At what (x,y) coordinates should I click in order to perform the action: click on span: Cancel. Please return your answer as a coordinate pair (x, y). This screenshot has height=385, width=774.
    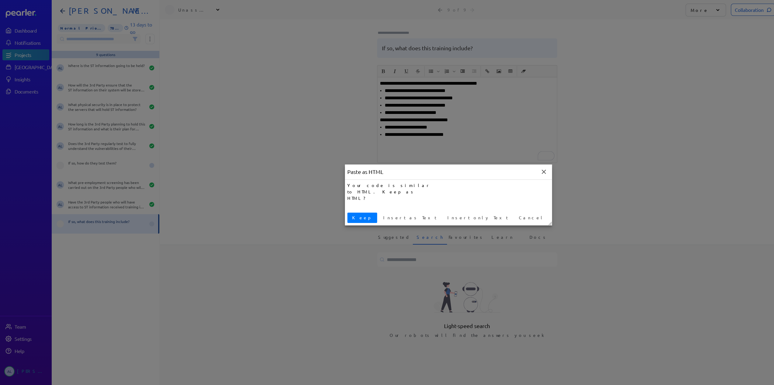
    Looking at the image, I should click on (532, 217).